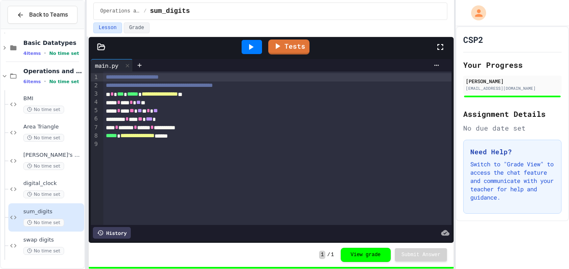  What do you see at coordinates (95, 77) in the screenshot?
I see `div: 1` at bounding box center [95, 77].